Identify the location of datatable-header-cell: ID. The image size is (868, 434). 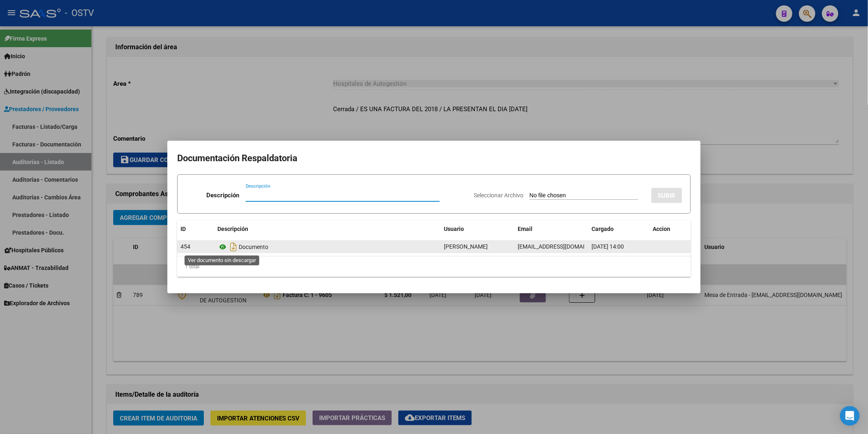
(196, 229).